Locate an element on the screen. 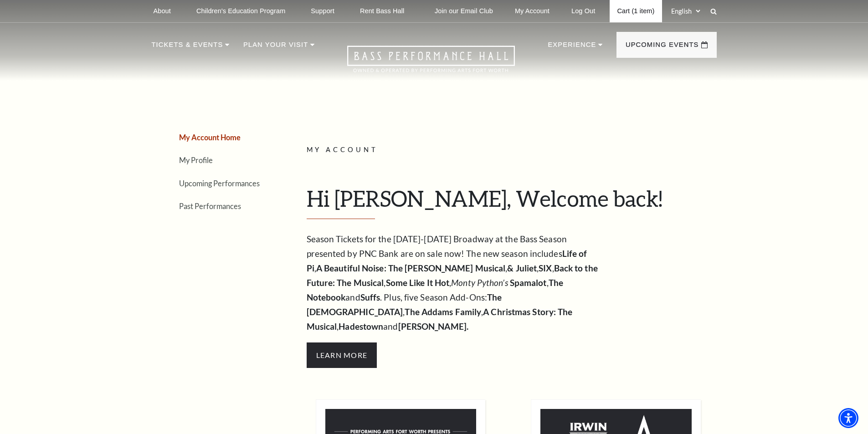 The image size is (868, 434). a: Open this option is located at coordinates (431, 63).